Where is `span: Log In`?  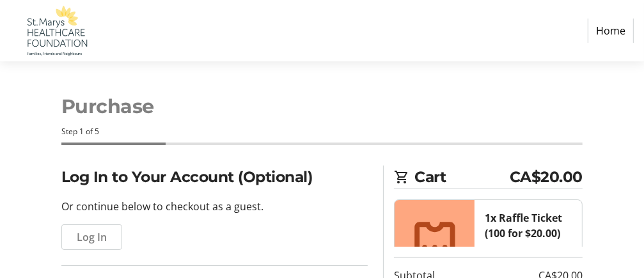
span: Log In is located at coordinates (91, 237).